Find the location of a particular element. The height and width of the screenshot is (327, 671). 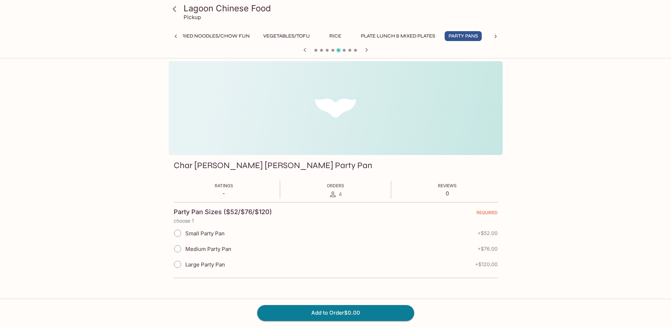

button: Fried Noodles/Chow Fun is located at coordinates (214, 36).